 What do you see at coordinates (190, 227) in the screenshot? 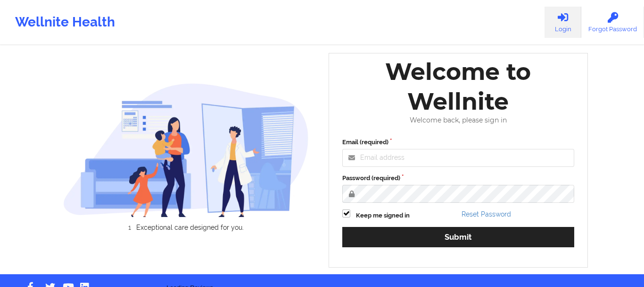
I see `li: Exceptional care designed for you.` at bounding box center [190, 227].